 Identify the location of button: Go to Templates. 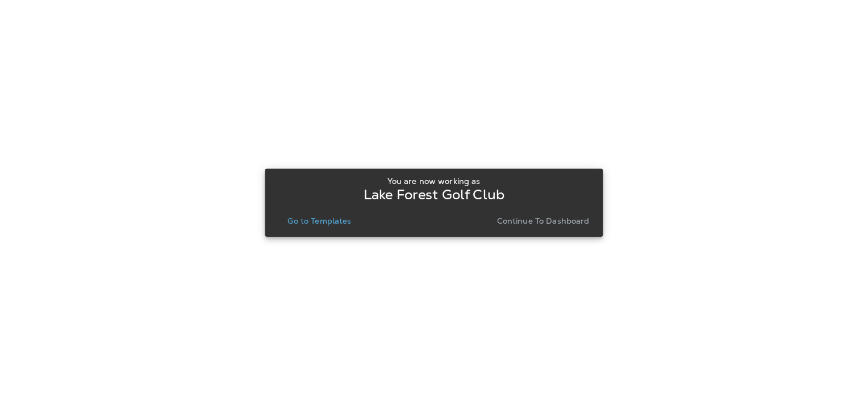
(319, 221).